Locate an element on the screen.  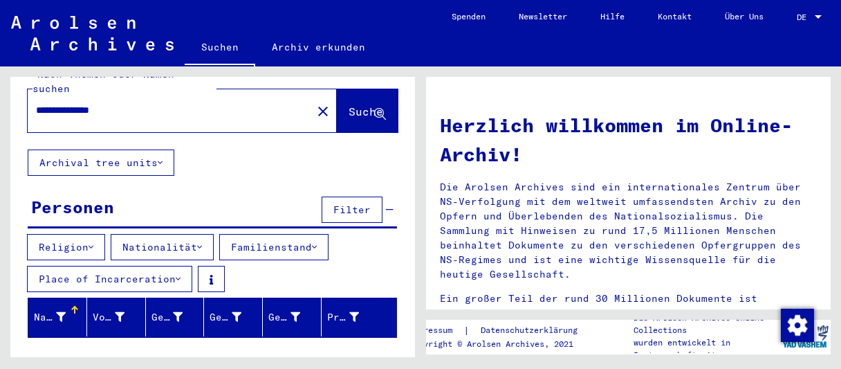
mat-icon: close is located at coordinates (323, 111).